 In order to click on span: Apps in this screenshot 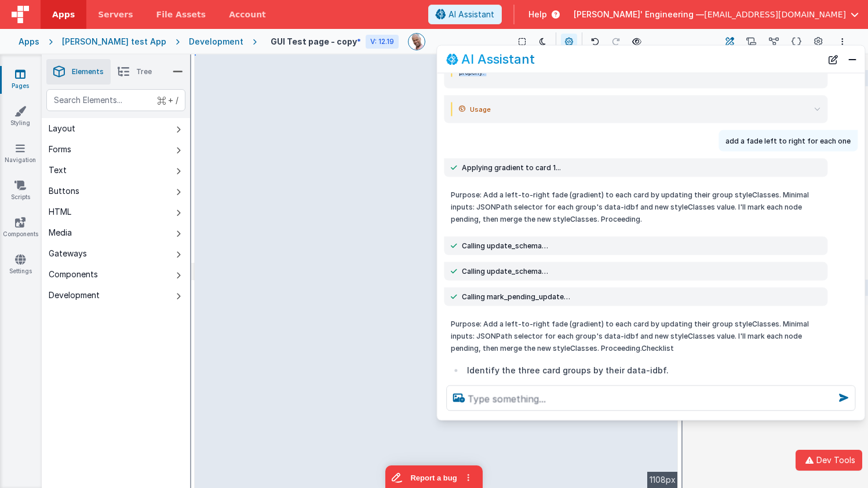, I will do `click(63, 14)`.